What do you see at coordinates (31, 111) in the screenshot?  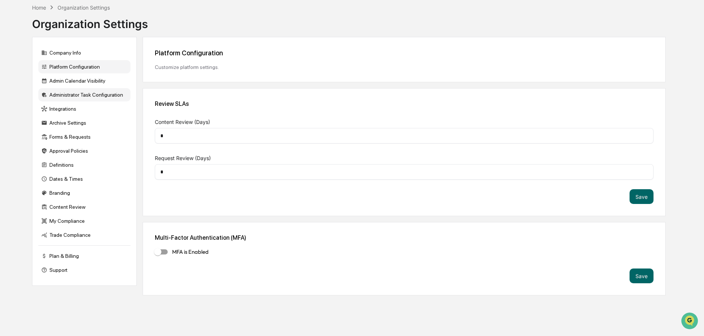 I see `span: Data Lookup` at bounding box center [31, 111].